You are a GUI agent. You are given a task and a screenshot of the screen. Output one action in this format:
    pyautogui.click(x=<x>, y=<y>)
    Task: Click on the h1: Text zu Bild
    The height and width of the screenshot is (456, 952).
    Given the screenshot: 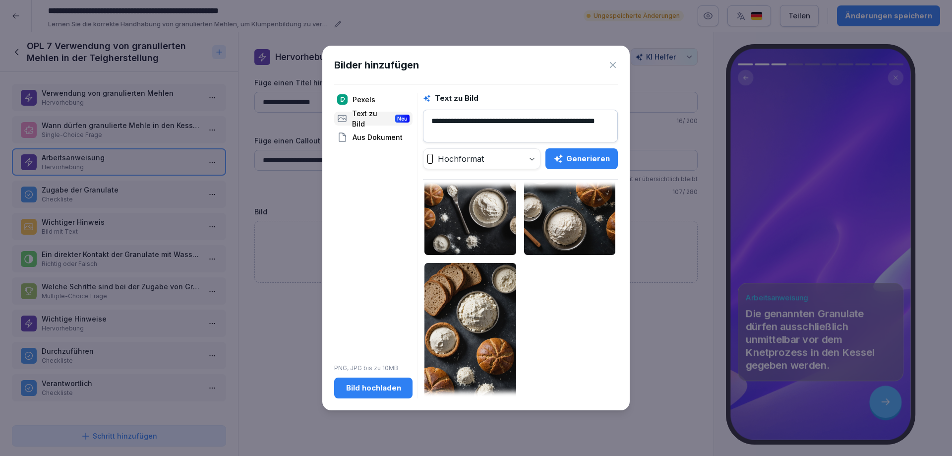 What is the action you would take?
    pyautogui.click(x=457, y=98)
    